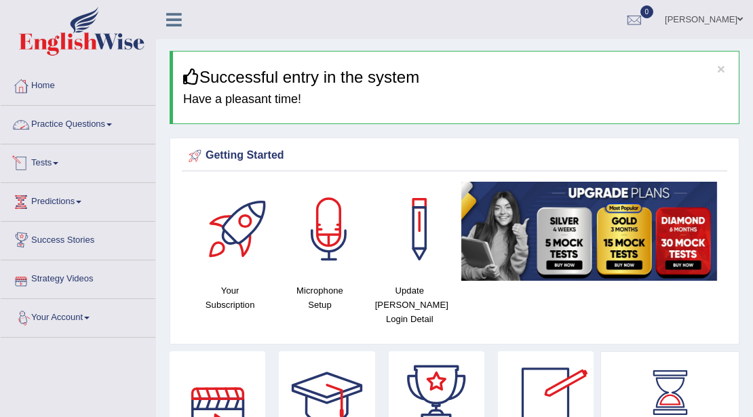  What do you see at coordinates (78, 200) in the screenshot?
I see `a: Predictions` at bounding box center [78, 200].